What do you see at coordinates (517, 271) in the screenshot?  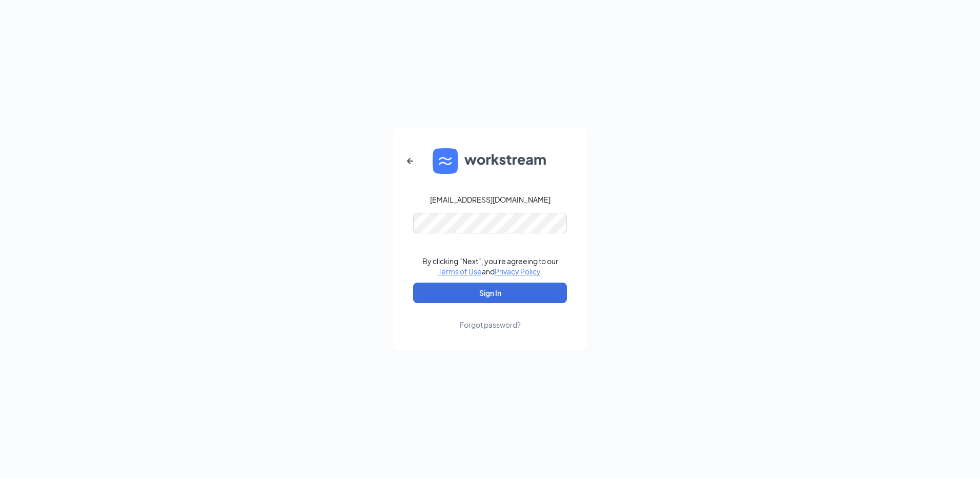 I see `a: Privacy Policy` at bounding box center [517, 271].